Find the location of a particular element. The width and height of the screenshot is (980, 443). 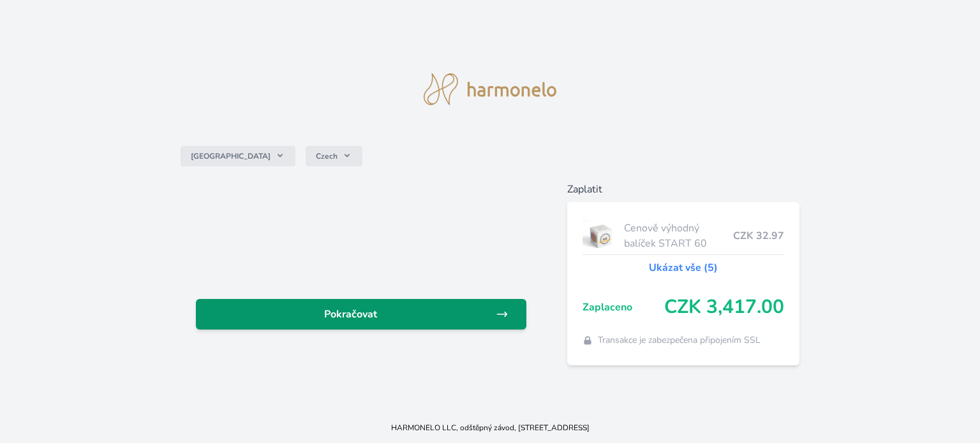

span: CZK 3,417.00 is located at coordinates (724, 307).